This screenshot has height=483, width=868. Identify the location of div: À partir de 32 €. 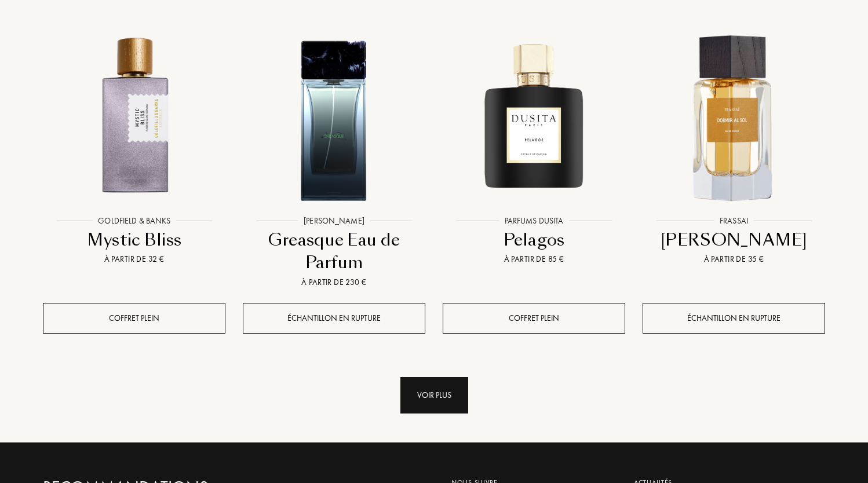
(134, 259).